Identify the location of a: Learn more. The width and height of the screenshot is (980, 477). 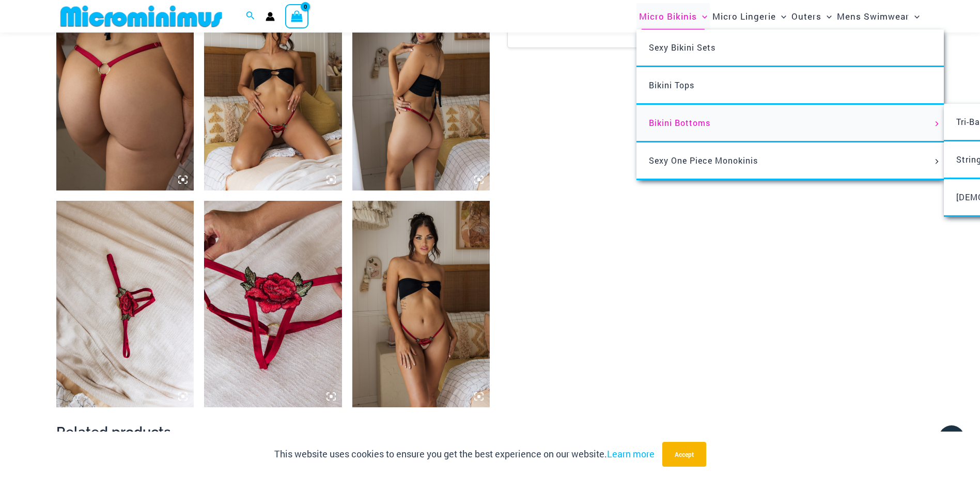
(631, 454).